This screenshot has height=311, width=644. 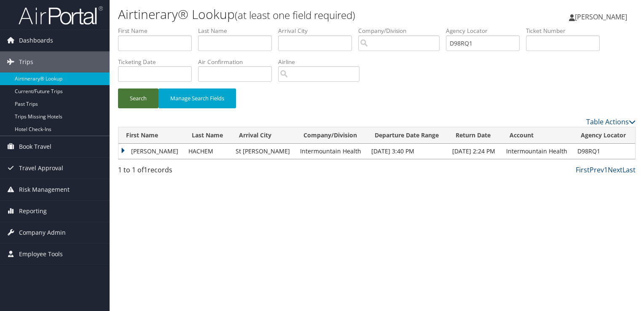 What do you see at coordinates (158, 62) in the screenshot?
I see `label: Ticketing Date` at bounding box center [158, 62].